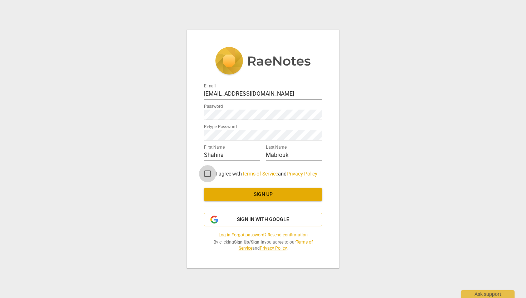 Image resolution: width=526 pixels, height=298 pixels. What do you see at coordinates (276, 147) in the screenshot?
I see `label: Last Name` at bounding box center [276, 147].